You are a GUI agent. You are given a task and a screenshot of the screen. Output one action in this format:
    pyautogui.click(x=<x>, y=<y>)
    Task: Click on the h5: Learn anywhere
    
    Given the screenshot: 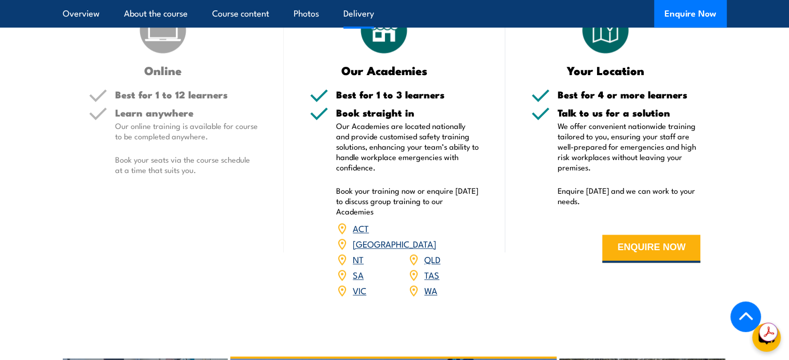 What is the action you would take?
    pyautogui.click(x=187, y=113)
    